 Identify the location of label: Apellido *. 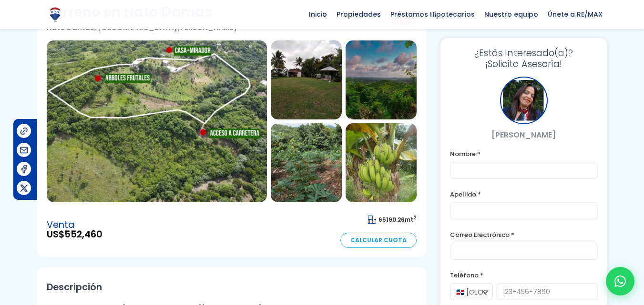
(524, 194).